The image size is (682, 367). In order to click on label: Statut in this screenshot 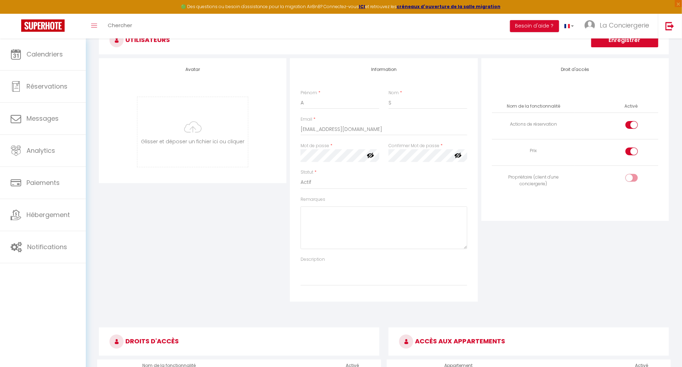, I will do `click(307, 172)`.